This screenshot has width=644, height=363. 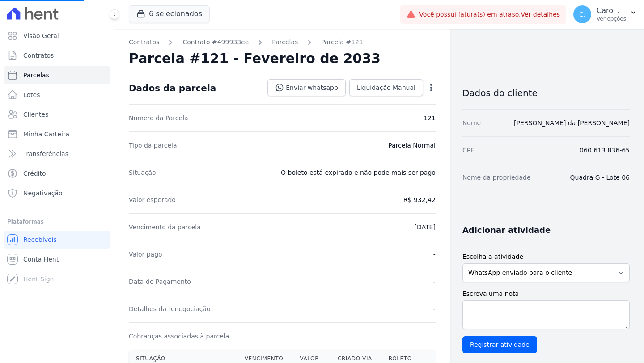 What do you see at coordinates (57, 222) in the screenshot?
I see `div: Plataformas` at bounding box center [57, 222].